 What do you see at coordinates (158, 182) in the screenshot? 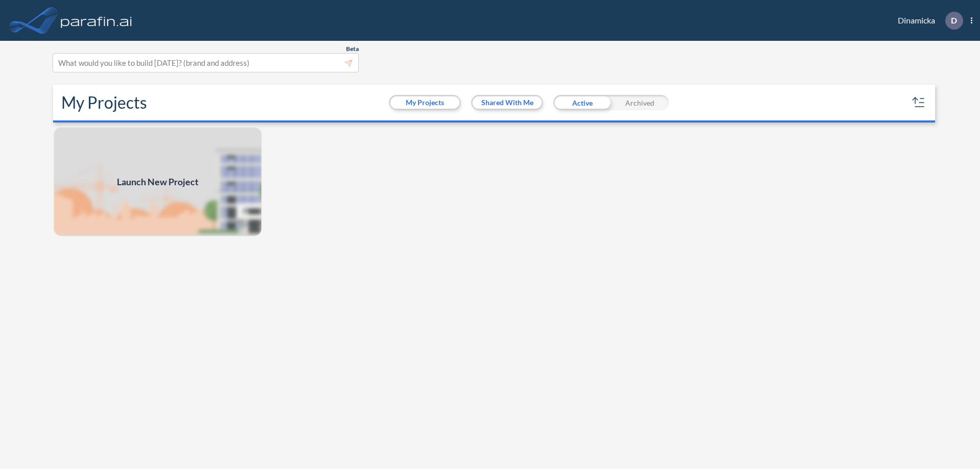
I see `span: Launch New Project` at bounding box center [158, 182].